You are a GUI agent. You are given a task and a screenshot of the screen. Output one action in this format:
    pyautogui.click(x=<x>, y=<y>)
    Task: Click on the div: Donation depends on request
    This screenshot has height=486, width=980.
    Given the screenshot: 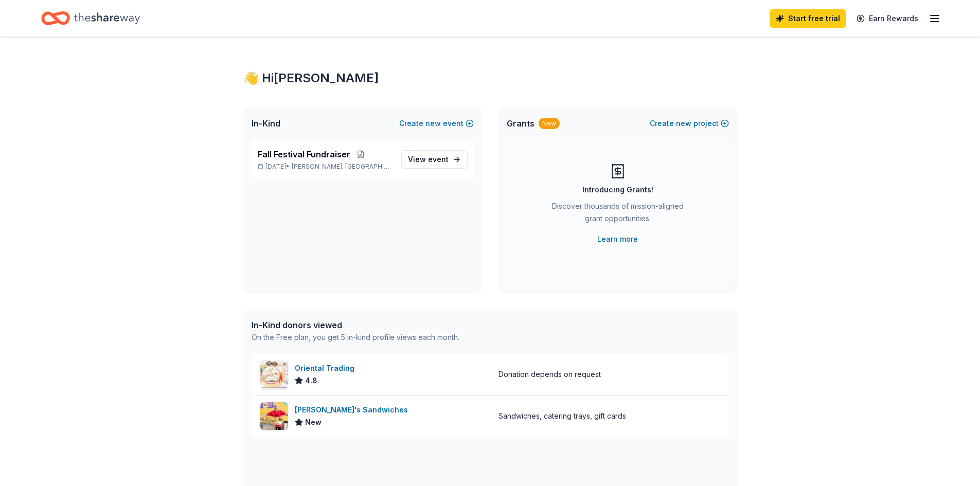 What is the action you would take?
    pyautogui.click(x=549, y=374)
    